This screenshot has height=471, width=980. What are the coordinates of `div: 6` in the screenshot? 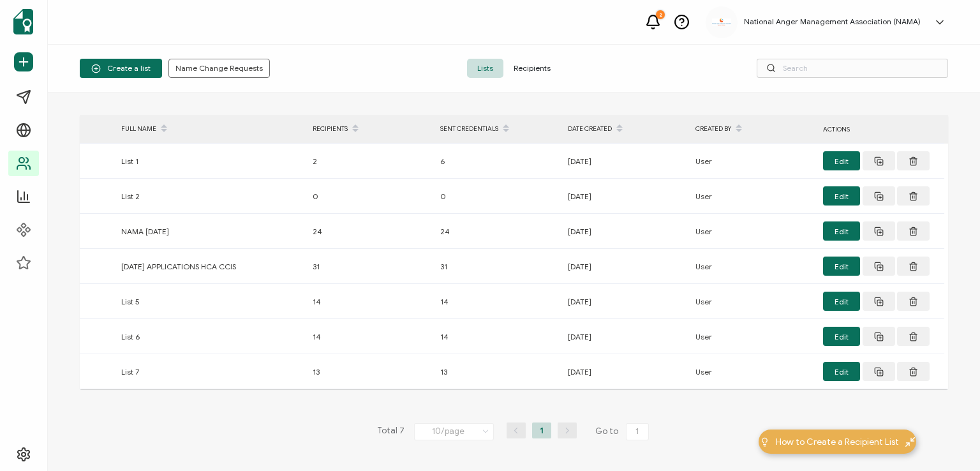 It's located at (498, 161).